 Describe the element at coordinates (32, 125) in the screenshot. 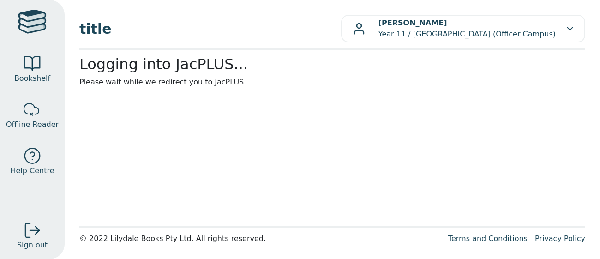

I see `span: Offline Reader` at that location.